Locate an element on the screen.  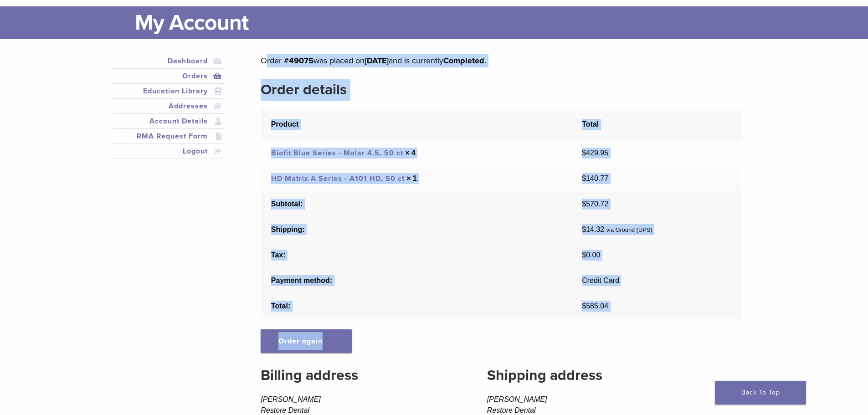
mark: 49075 is located at coordinates (301, 61).